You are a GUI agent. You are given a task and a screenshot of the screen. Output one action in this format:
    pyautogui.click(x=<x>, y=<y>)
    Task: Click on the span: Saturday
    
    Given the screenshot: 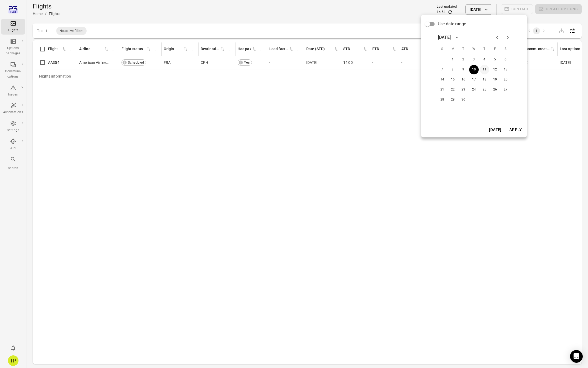 What is the action you would take?
    pyautogui.click(x=506, y=49)
    